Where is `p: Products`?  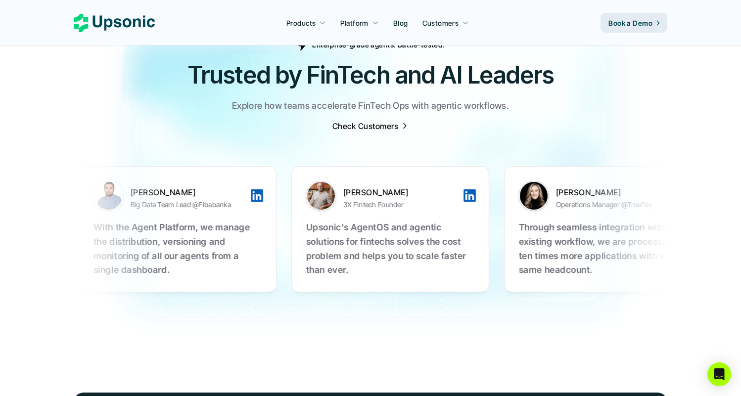 p: Products is located at coordinates (301, 23).